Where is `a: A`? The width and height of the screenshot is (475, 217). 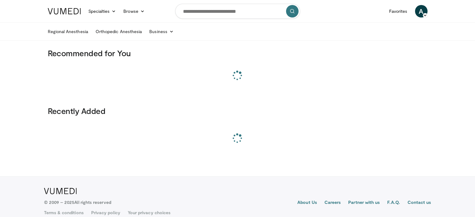 a: A is located at coordinates (421, 11).